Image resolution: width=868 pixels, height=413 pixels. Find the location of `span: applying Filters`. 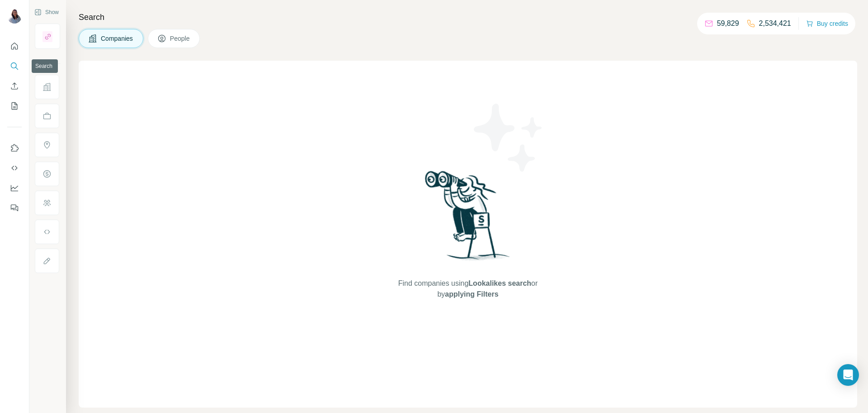

span: applying Filters is located at coordinates (472, 294).